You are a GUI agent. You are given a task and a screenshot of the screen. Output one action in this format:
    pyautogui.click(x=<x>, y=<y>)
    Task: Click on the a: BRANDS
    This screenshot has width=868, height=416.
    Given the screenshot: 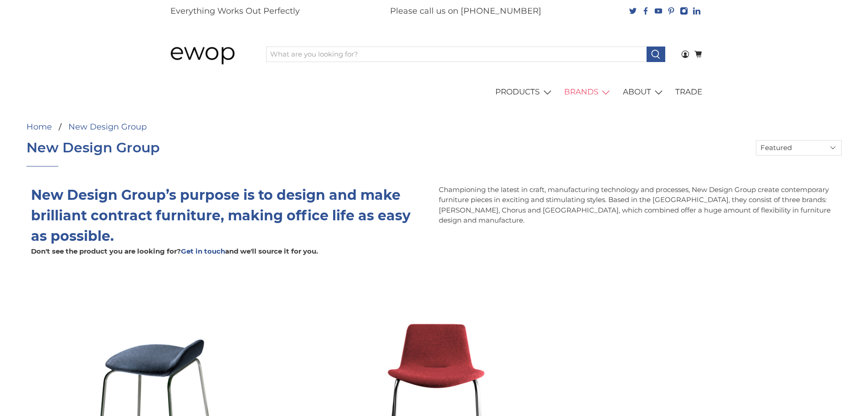 What is the action you would take?
    pyautogui.click(x=588, y=92)
    